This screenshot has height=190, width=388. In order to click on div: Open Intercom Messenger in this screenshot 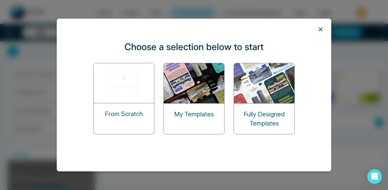, I will do `click(375, 177)`.